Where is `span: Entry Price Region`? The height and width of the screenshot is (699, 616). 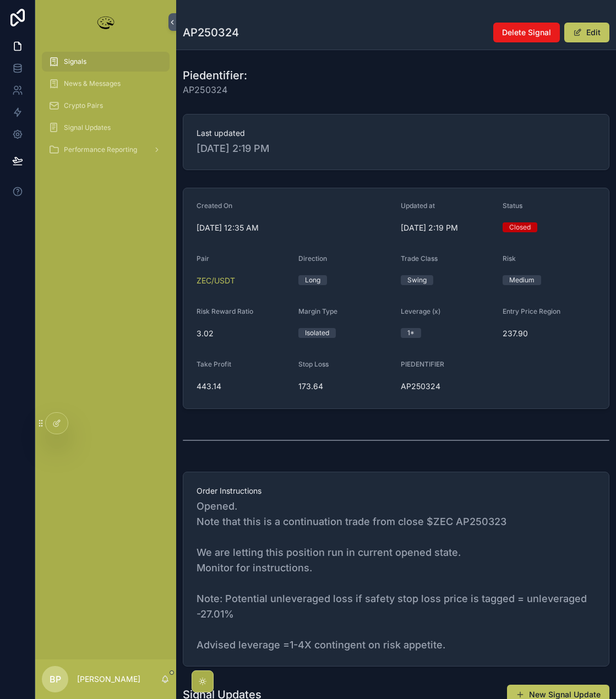
span: Entry Price Region is located at coordinates (531, 311).